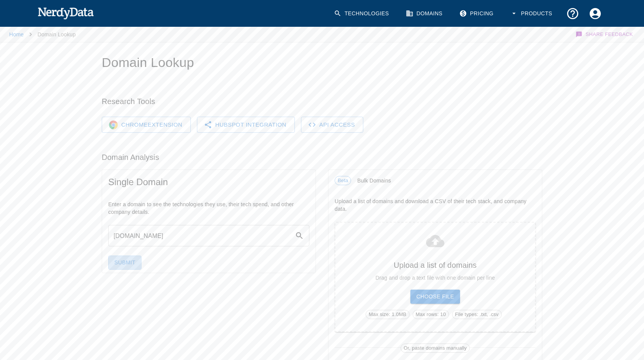 The height and width of the screenshot is (360, 644). Describe the element at coordinates (435, 278) in the screenshot. I see `p: Drag and drop a text file with one domain per line` at that location.